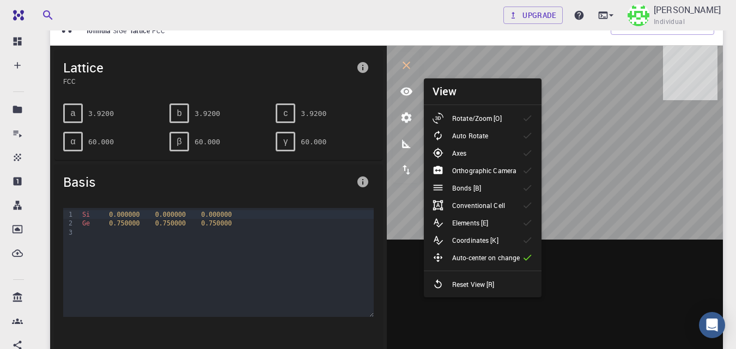 The height and width of the screenshot is (349, 736). I want to click on div: 2, so click(69, 223).